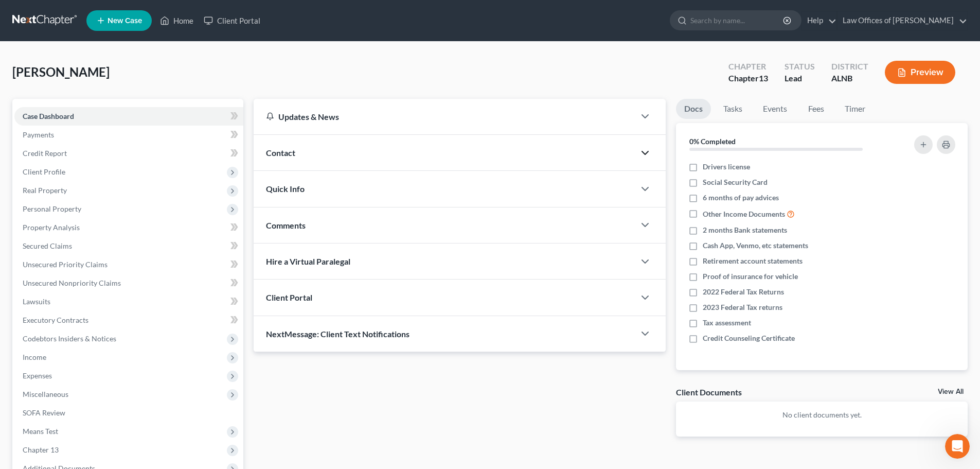  I want to click on span: Tax assessment, so click(726, 323).